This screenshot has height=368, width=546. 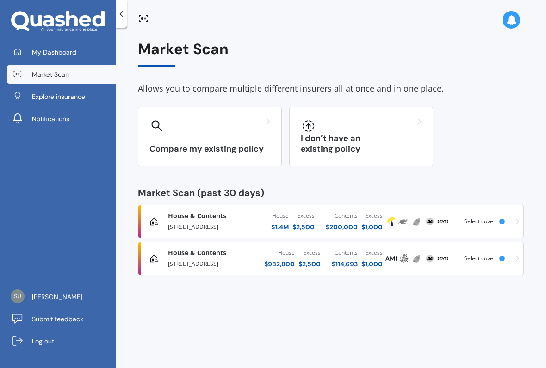 What do you see at coordinates (331, 89) in the screenshot?
I see `div: Allows you to compare multiple different insurers all at once and in one place.` at bounding box center [331, 89].